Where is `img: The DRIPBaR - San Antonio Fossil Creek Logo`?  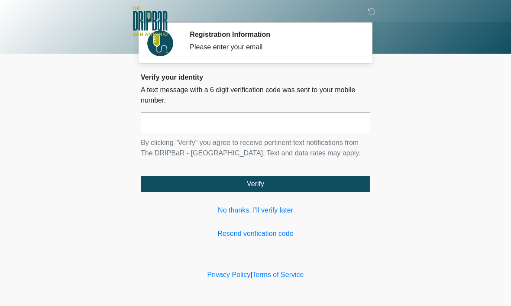 img: The DRIPBaR - San Antonio Fossil Creek Logo is located at coordinates (150, 22).